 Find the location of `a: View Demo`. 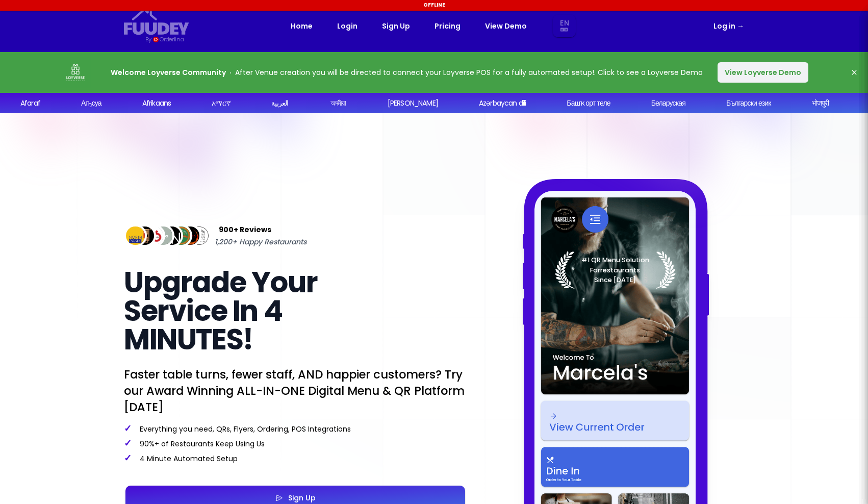

a: View Demo is located at coordinates (506, 26).